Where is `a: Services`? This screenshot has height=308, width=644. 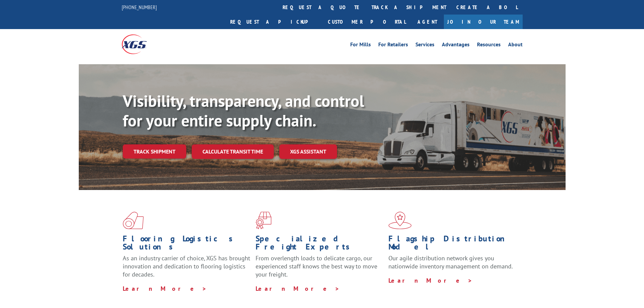 a: Services is located at coordinates (425, 46).